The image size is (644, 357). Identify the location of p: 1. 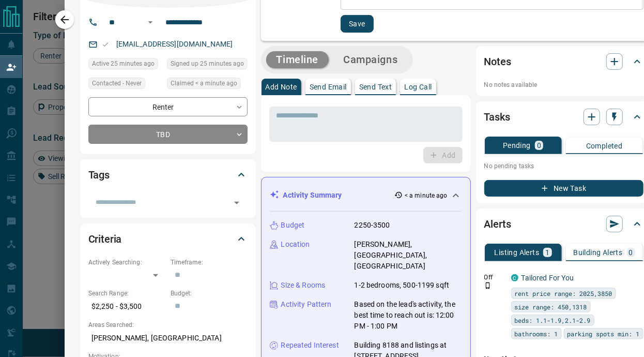
(547, 253).